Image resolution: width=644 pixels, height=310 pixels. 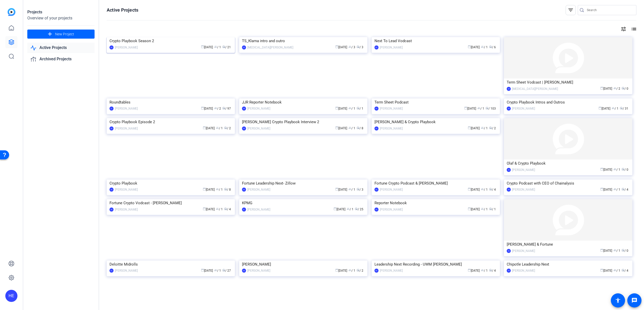 I want to click on span: / 31, so click(x=624, y=109).